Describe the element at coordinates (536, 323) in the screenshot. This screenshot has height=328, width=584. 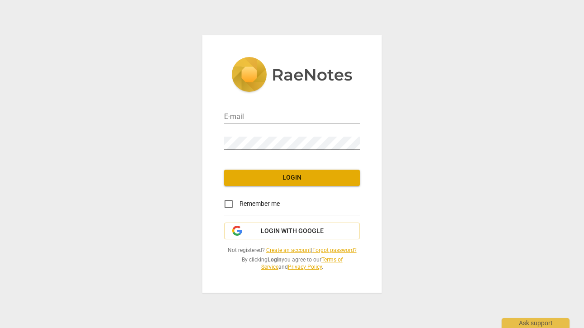
I see `div: Ask support` at that location.